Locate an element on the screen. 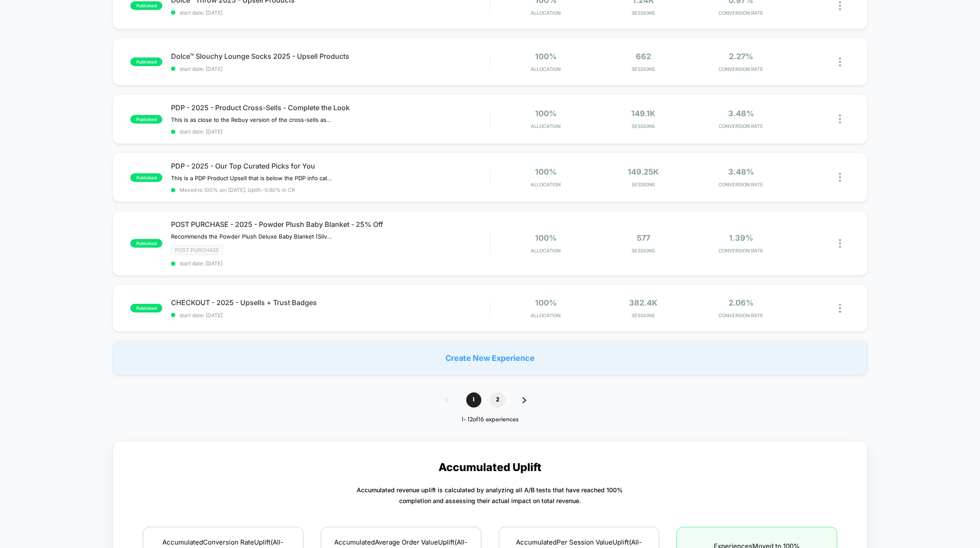  span: Recommends the Powder Plush Deluxe Baby Blanket (Silver) for 25% Off if you have any products fro... is located at coordinates (251, 236).